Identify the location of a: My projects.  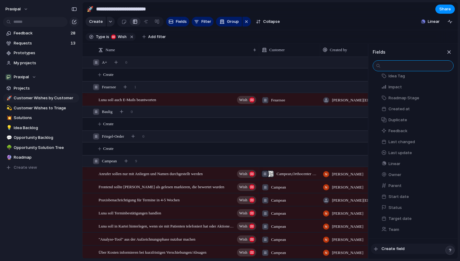
(41, 63).